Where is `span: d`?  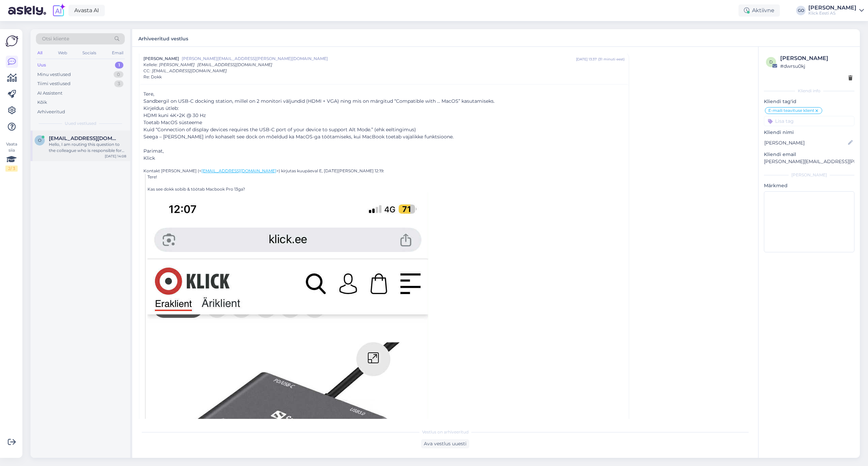
span: d is located at coordinates (771, 62).